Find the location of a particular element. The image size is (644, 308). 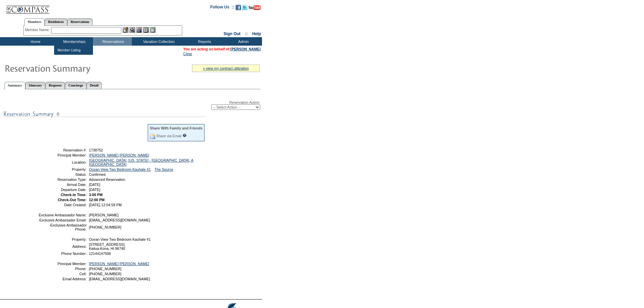

a: Share via Email is located at coordinates (169, 136).